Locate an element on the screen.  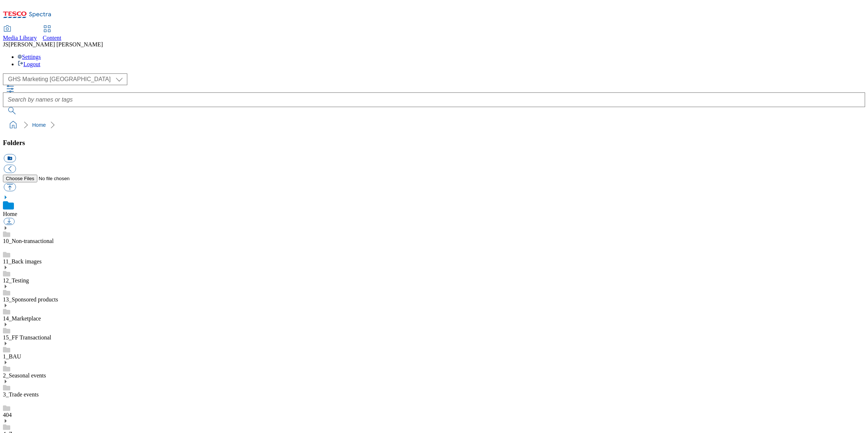
a: Logout is located at coordinates (29, 64).